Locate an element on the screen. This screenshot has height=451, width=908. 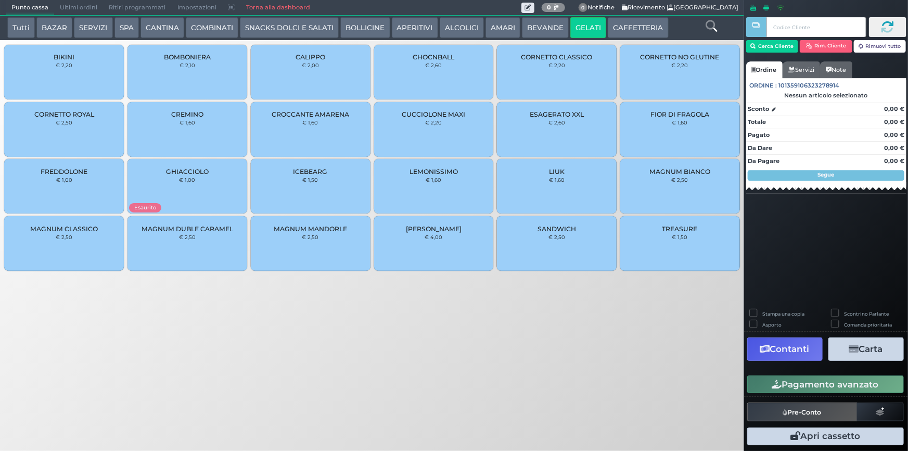
button: Pagamento avanzato is located at coordinates (825, 384).